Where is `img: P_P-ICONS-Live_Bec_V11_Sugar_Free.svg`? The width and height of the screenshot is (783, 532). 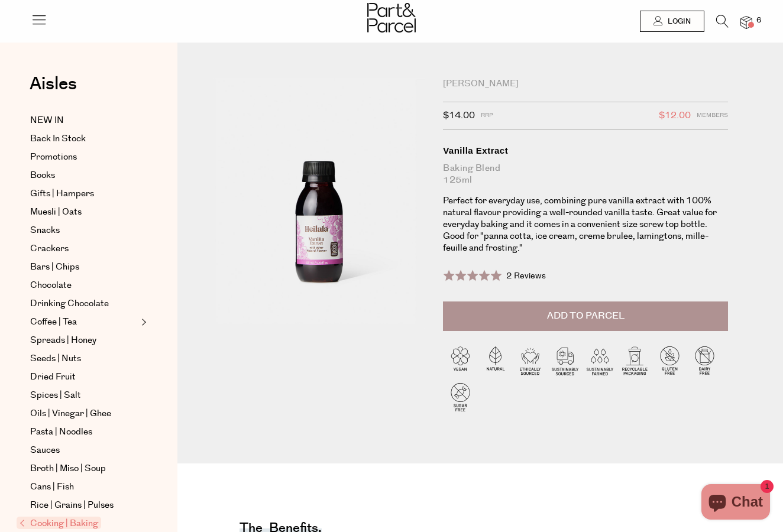 img: P_P-ICONS-Live_Bec_V11_Sugar_Free.svg is located at coordinates (460, 397).